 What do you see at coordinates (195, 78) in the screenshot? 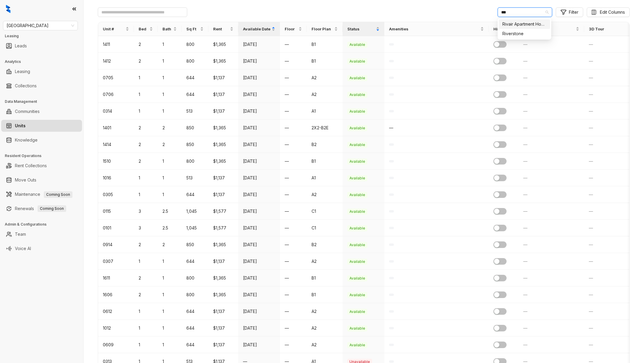
I see `td: 644` at bounding box center [195, 78].